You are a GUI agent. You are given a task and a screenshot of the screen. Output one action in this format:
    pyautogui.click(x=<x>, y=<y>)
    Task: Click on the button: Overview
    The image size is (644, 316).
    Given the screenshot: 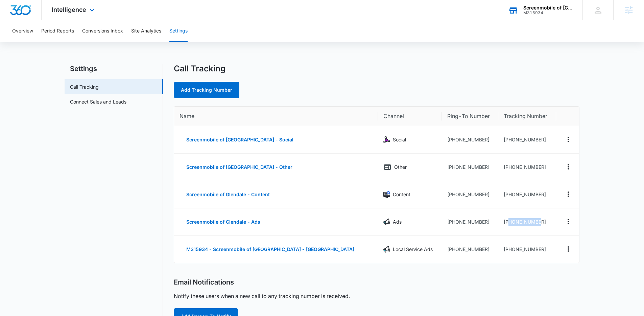 What is the action you would take?
    pyautogui.click(x=22, y=31)
    